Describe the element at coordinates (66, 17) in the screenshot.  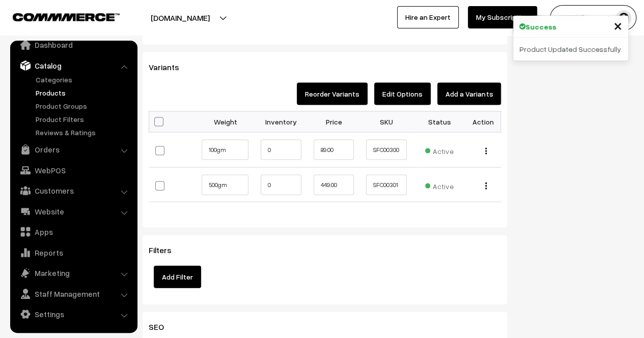
I see `img: COMMMERCE` at that location.